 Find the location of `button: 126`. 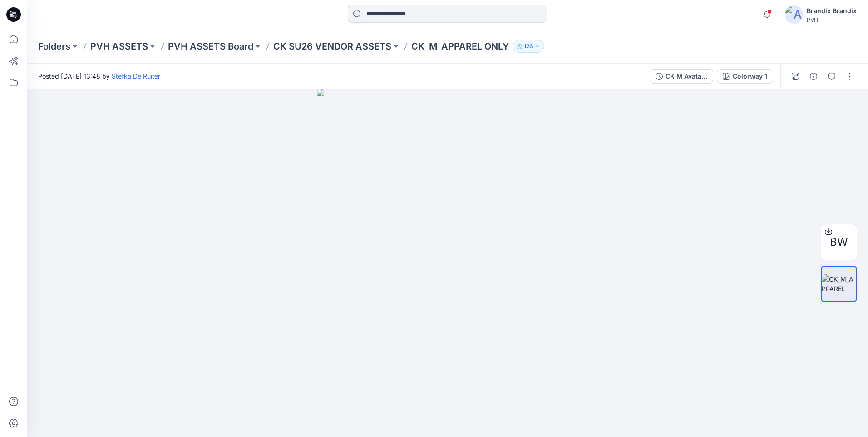

button: 126 is located at coordinates (528, 46).